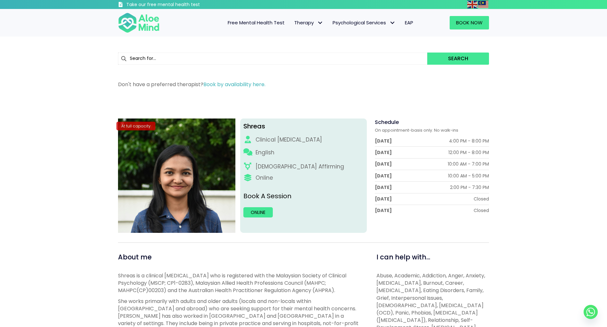 The height and width of the screenshot is (327, 607). I want to click on p: English, so click(265, 152).